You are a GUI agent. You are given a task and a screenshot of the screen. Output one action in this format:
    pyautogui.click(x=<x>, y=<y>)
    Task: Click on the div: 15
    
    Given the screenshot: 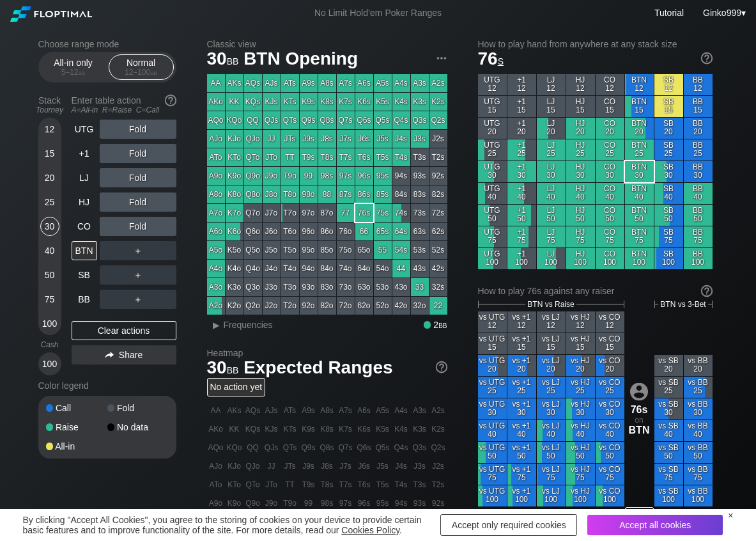 What is the action you would take?
    pyautogui.click(x=50, y=153)
    